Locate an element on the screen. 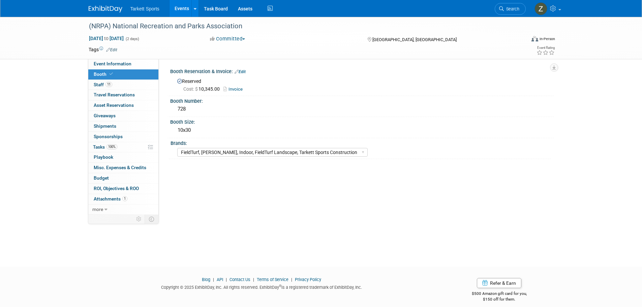 This screenshot has width=642, height=307. span: Travel Reservations is located at coordinates (114, 95).